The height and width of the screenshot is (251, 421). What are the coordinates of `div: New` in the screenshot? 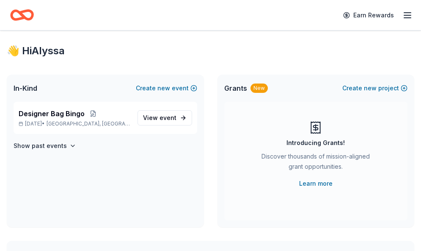 It's located at (259, 88).